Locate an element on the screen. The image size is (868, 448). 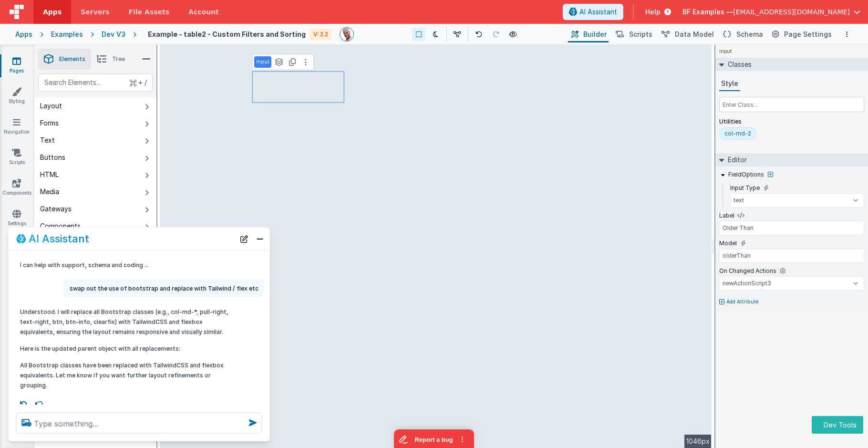
h2: Classes is located at coordinates (738, 65).